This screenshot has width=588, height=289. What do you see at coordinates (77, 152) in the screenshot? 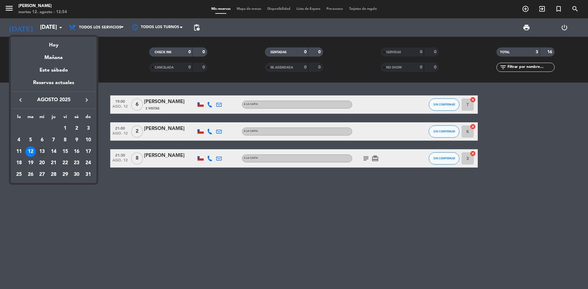
I see `div: 16` at bounding box center [77, 152].